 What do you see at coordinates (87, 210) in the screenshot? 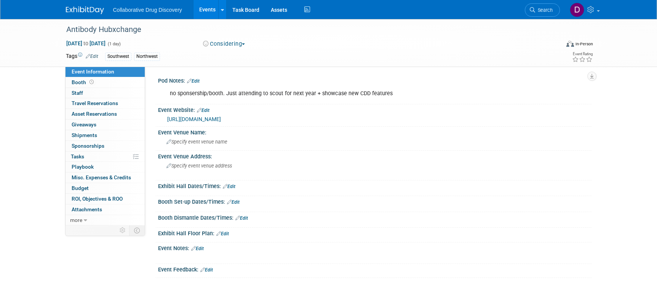
I see `span: Attachments` at bounding box center [87, 210].